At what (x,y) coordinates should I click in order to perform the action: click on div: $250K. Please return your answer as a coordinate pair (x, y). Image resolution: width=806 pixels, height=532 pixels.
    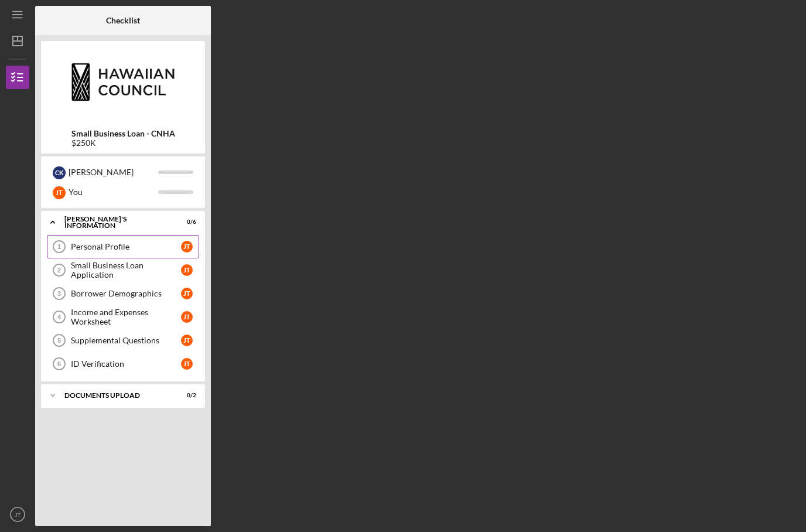
    Looking at the image, I should click on (123, 143).